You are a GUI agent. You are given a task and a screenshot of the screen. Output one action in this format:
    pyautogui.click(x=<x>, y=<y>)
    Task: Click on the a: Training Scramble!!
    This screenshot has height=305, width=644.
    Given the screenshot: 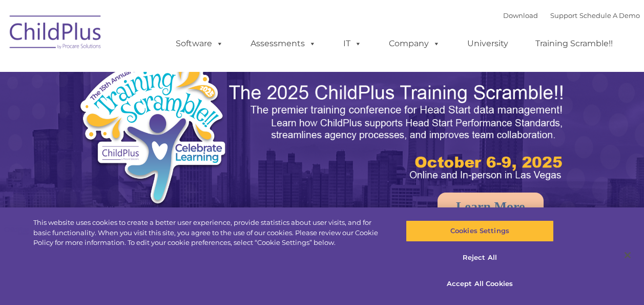 What is the action you would take?
    pyautogui.click(x=574, y=44)
    